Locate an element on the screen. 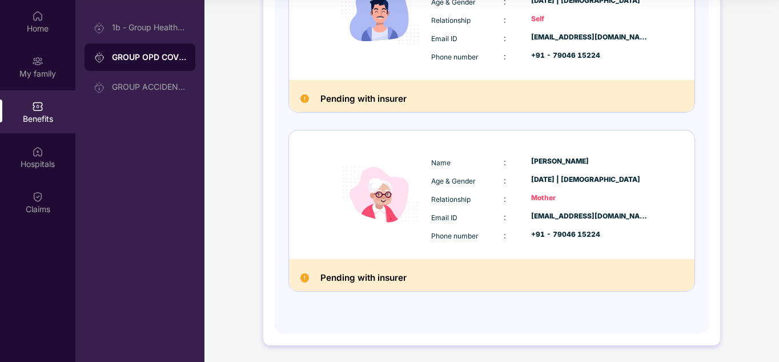 The image size is (779, 362). div: GROUP OPD COVER is located at coordinates (149, 57).